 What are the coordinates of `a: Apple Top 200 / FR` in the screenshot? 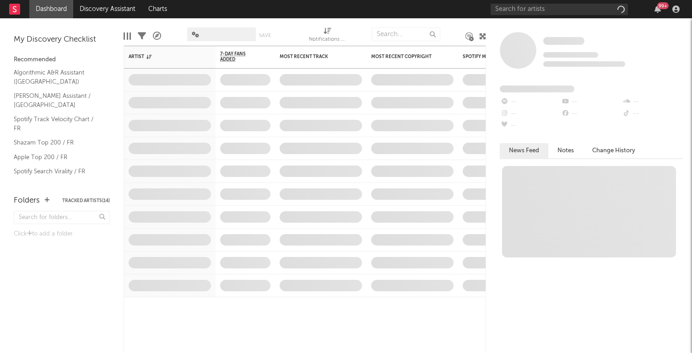 It's located at (57, 157).